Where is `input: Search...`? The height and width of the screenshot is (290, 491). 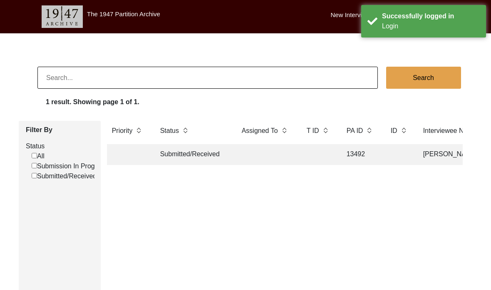
input: Search... is located at coordinates (208, 77).